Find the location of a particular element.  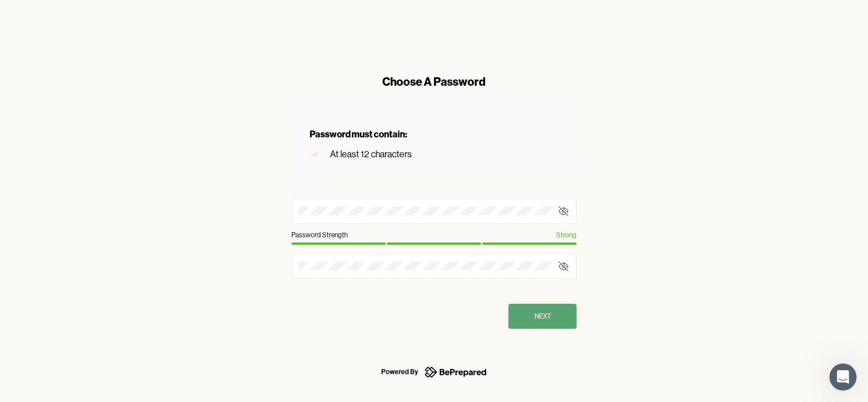

div: At least 12 characters is located at coordinates (371, 155).